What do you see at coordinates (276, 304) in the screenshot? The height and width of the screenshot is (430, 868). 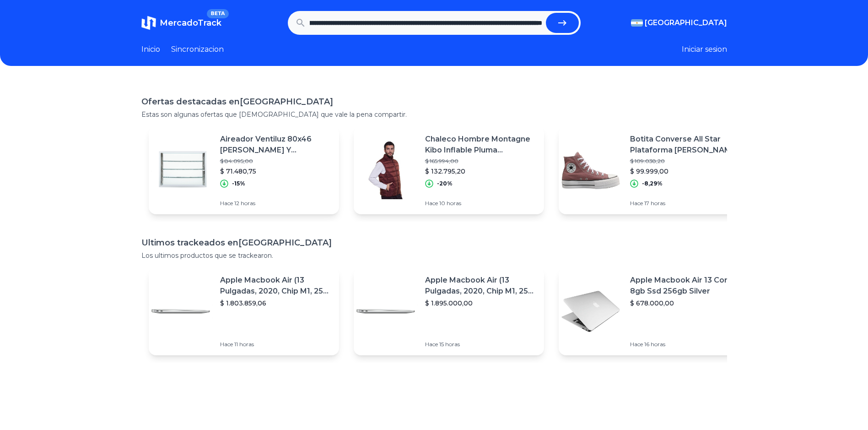 I see `p: $ 1.803.859,06` at bounding box center [276, 304].